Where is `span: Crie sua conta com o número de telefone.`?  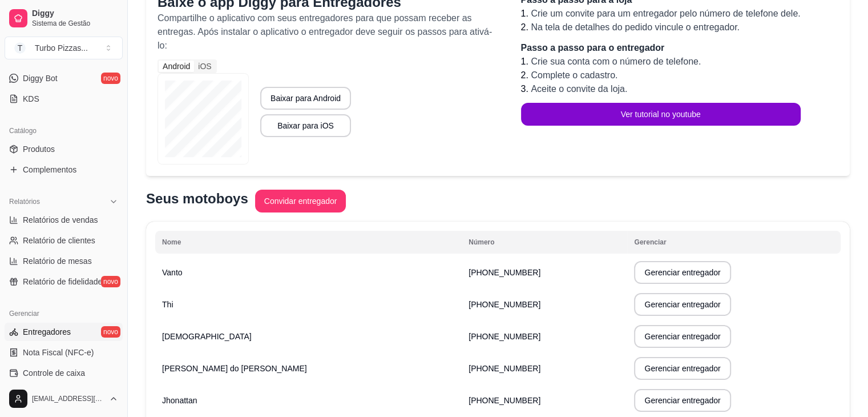
span: Crie sua conta com o número de telefone. is located at coordinates (616, 61).